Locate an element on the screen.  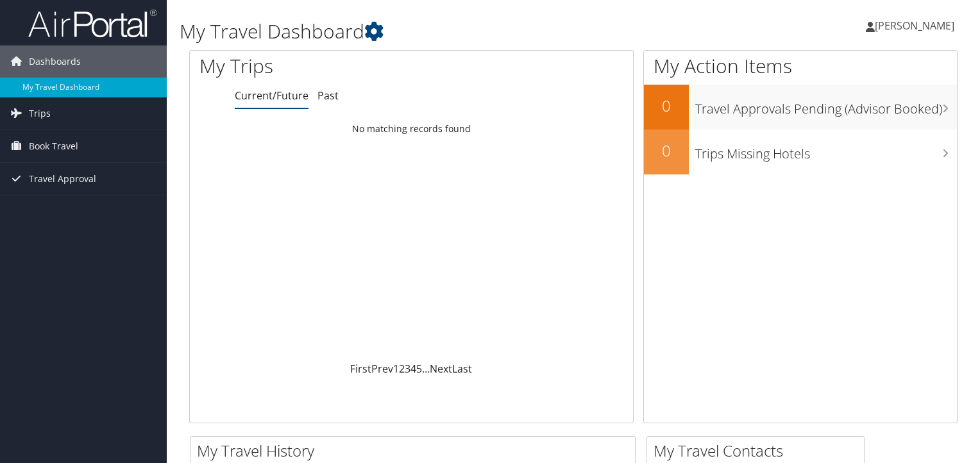
a: 5 is located at coordinates (419, 368).